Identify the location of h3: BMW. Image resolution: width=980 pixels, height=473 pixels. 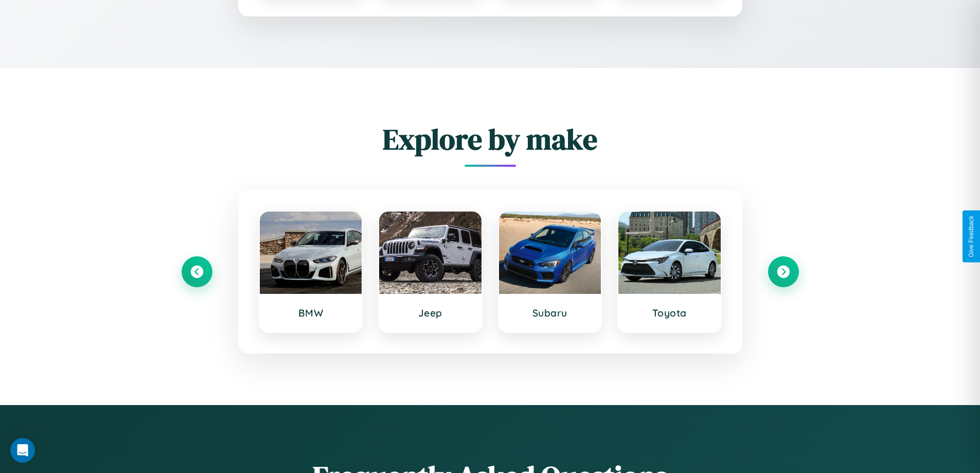
(310, 313).